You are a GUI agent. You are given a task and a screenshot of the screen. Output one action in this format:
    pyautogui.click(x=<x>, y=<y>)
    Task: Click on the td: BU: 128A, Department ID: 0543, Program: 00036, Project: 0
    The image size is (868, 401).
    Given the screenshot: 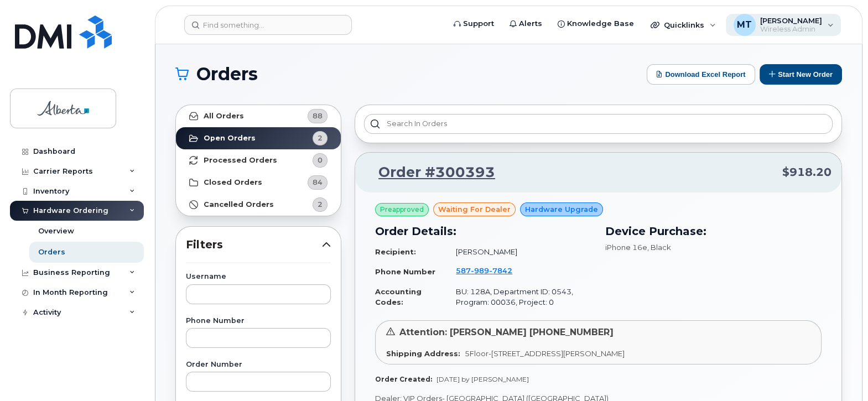 What is the action you would take?
    pyautogui.click(x=518, y=297)
    